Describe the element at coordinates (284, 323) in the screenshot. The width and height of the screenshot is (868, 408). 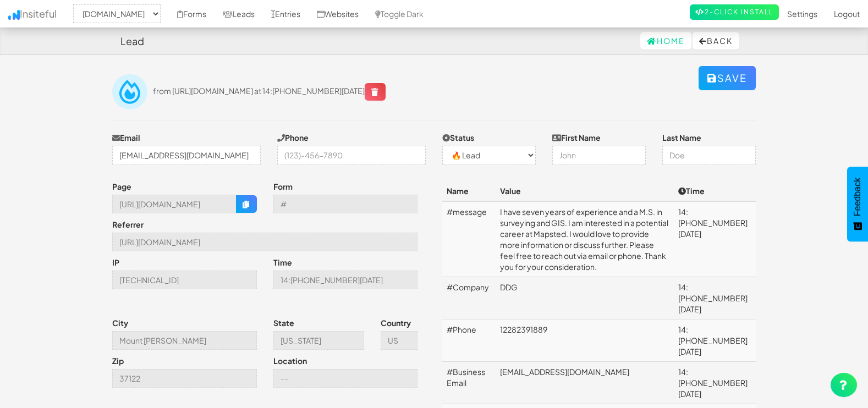
I see `label: State` at that location.